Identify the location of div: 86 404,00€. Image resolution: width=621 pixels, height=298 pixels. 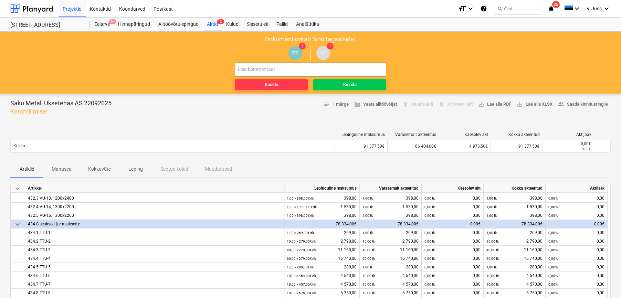
(413, 146).